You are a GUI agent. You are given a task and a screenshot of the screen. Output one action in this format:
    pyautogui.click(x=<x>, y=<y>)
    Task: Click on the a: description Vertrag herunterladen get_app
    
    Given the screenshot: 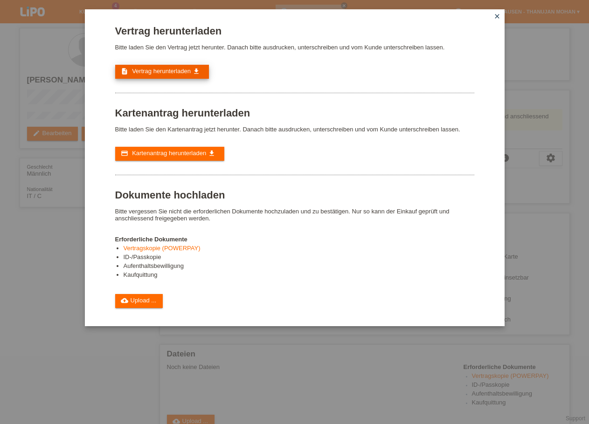 What is the action you would take?
    pyautogui.click(x=162, y=72)
    